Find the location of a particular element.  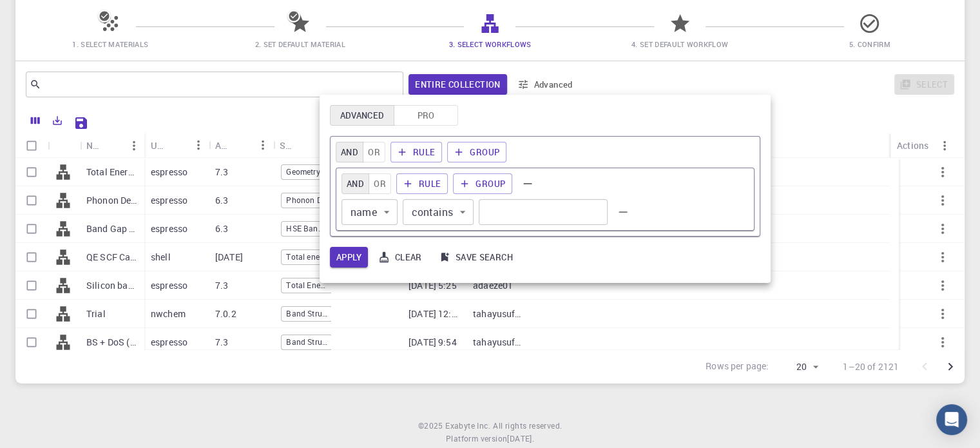

div: Open Intercom Messenger is located at coordinates (952, 420).